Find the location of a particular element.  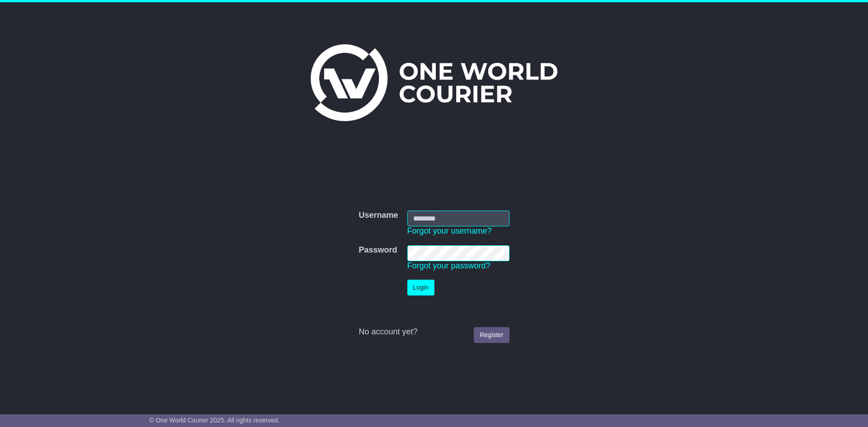

a: Forgot your username? is located at coordinates (449, 231).